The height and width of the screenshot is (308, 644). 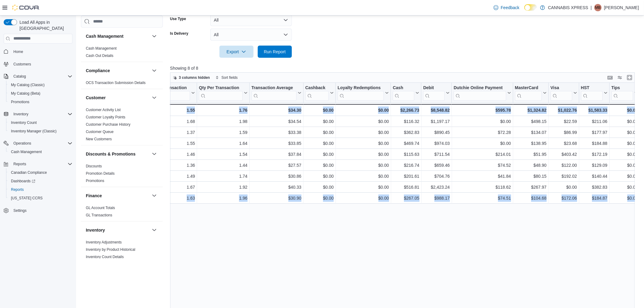 What do you see at coordinates (191, 78) in the screenshot?
I see `button: 3 columns hidden` at bounding box center [191, 78].